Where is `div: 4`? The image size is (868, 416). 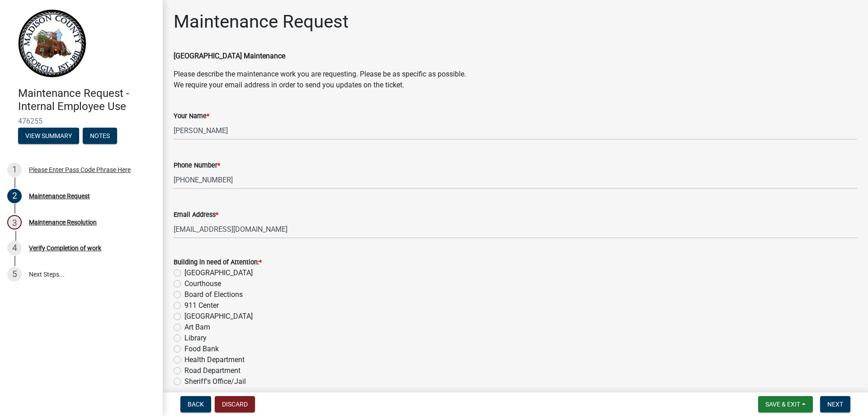 div: 4 is located at coordinates (15, 247).